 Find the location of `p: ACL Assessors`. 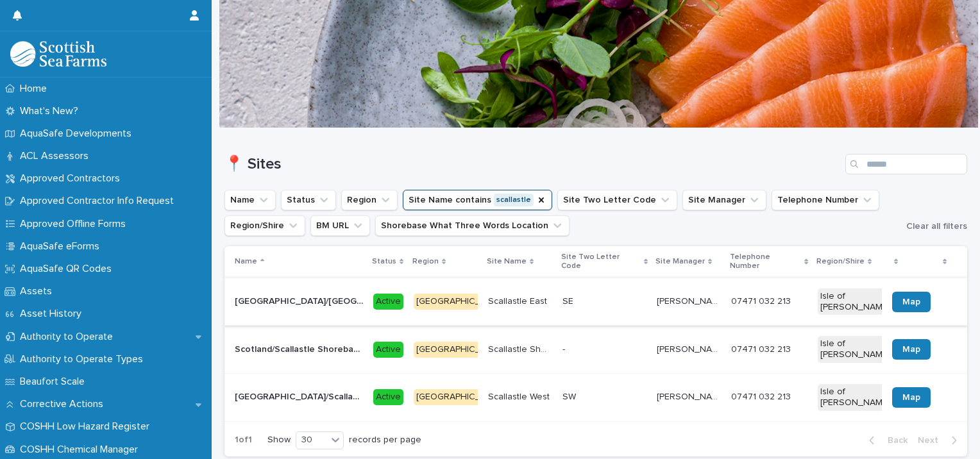

p: ACL Assessors is located at coordinates (57, 156).